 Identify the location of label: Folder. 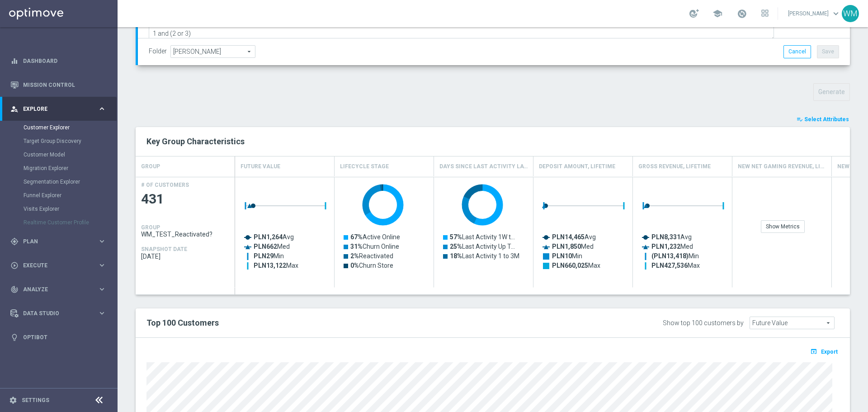
(158, 51).